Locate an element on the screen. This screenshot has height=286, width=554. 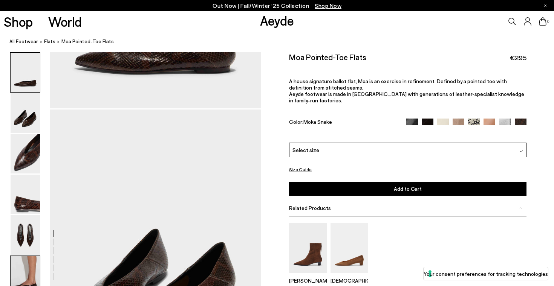
label: Your consent preferences for tracking technologies is located at coordinates (486, 274).